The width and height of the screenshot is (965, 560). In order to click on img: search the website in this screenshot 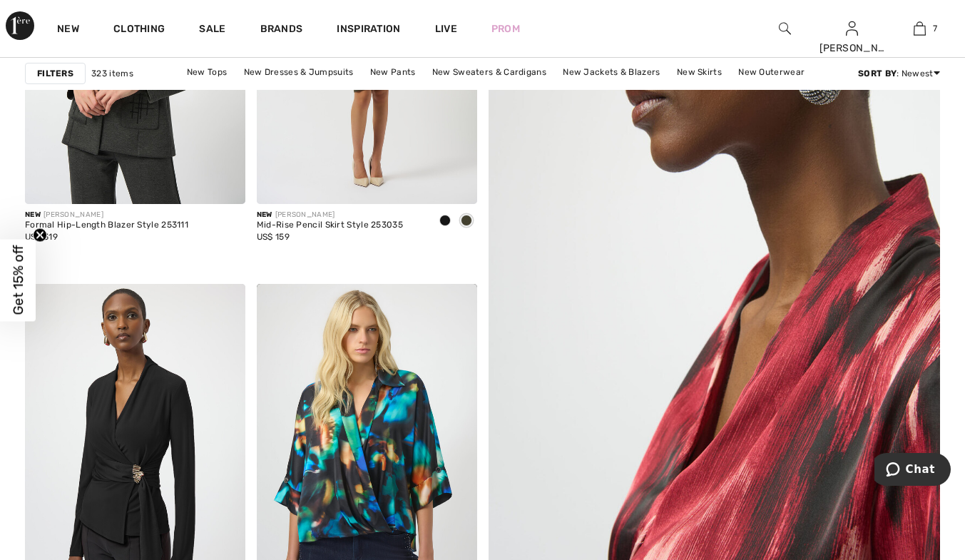, I will do `click(784, 28)`.